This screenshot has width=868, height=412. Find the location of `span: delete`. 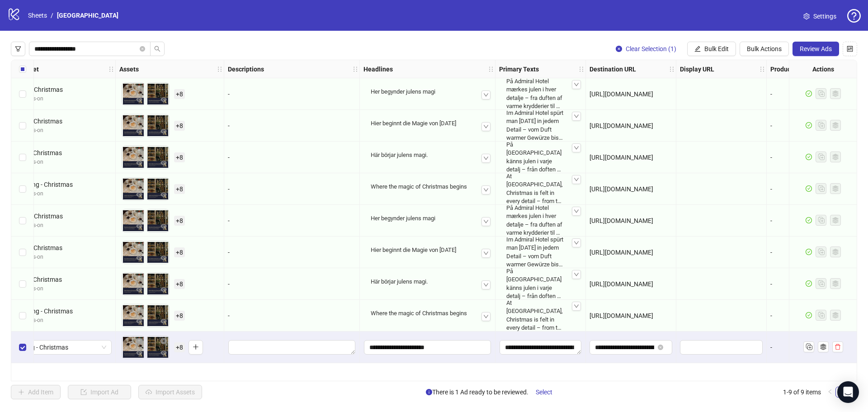

span: delete is located at coordinates (838, 347).